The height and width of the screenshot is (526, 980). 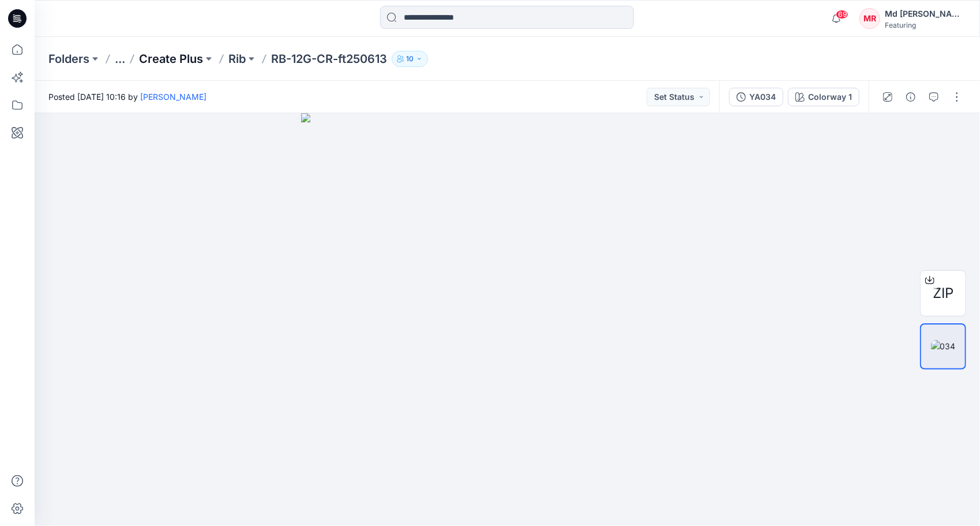 What do you see at coordinates (329, 59) in the screenshot?
I see `p: RB-12G-CR-ft250613` at bounding box center [329, 59].